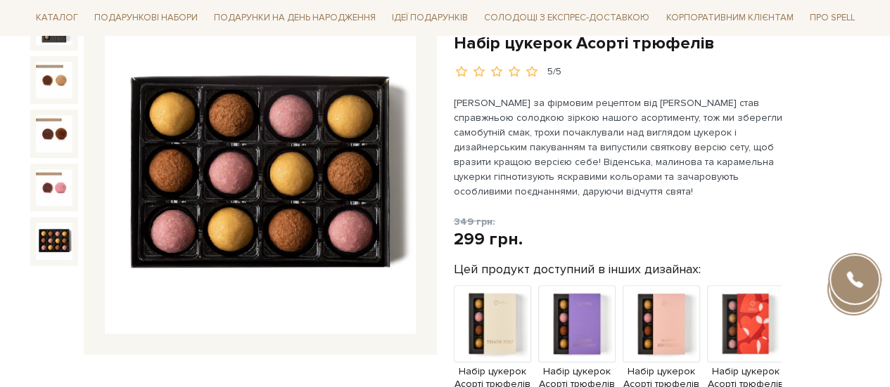 The image size is (890, 387). I want to click on span: 349 грн., so click(474, 222).